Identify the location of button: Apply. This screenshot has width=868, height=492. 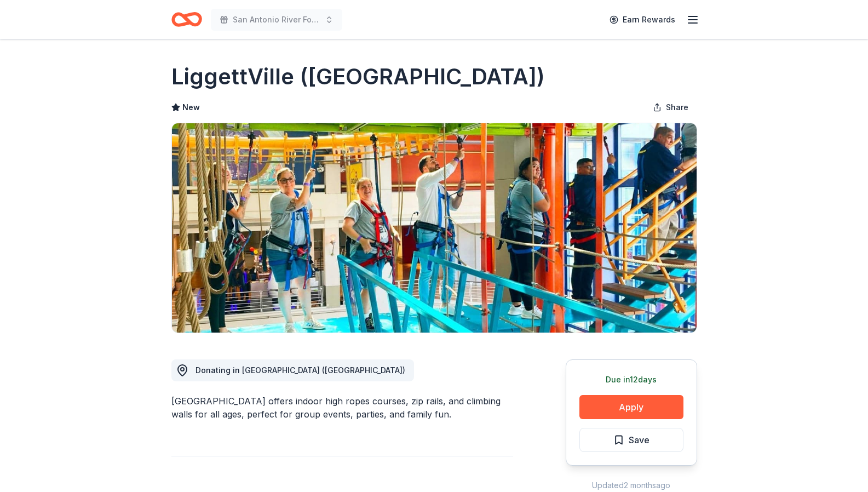
(631, 407).